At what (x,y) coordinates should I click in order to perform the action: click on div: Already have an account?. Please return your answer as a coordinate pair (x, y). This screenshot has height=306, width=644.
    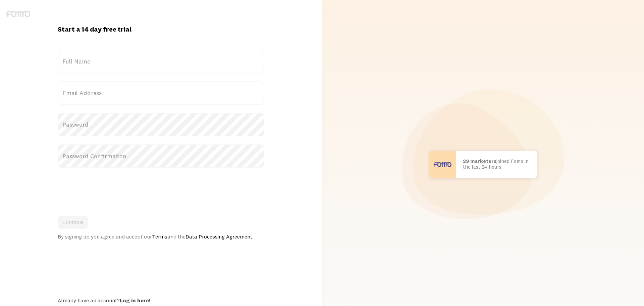
    Looking at the image, I should click on (161, 300).